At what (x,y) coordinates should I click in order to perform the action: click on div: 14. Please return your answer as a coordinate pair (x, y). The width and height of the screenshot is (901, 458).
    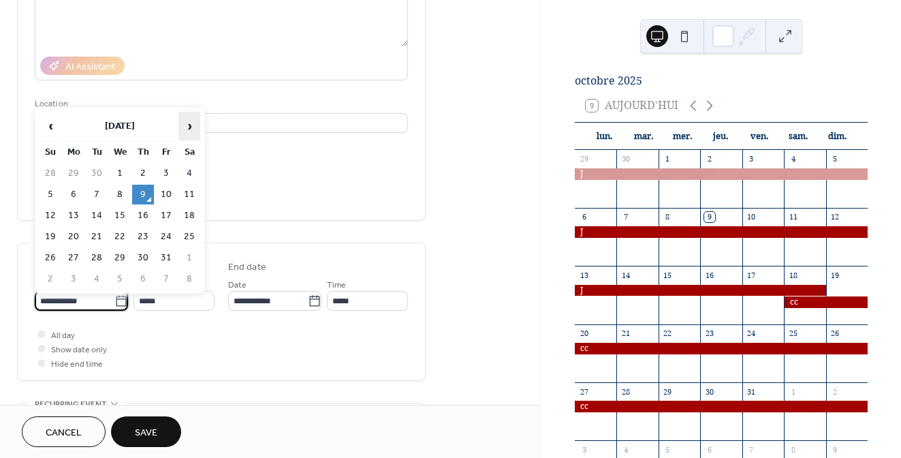
    Looking at the image, I should click on (625, 274).